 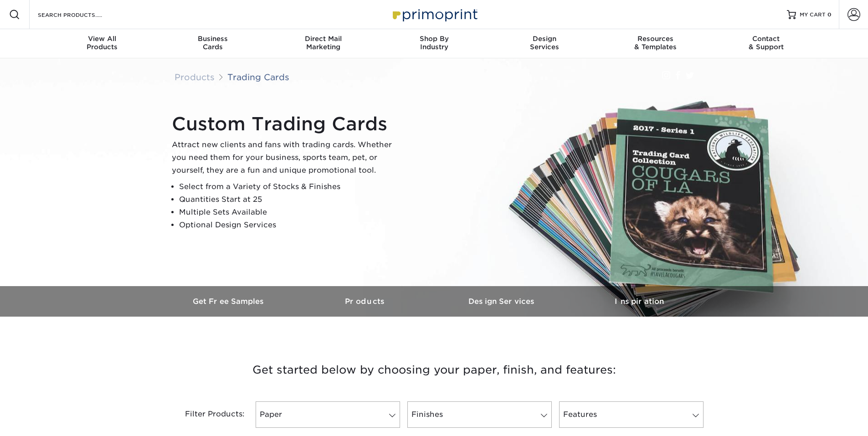 What do you see at coordinates (289, 200) in the screenshot?
I see `li: Quantities Start at 25` at bounding box center [289, 200].